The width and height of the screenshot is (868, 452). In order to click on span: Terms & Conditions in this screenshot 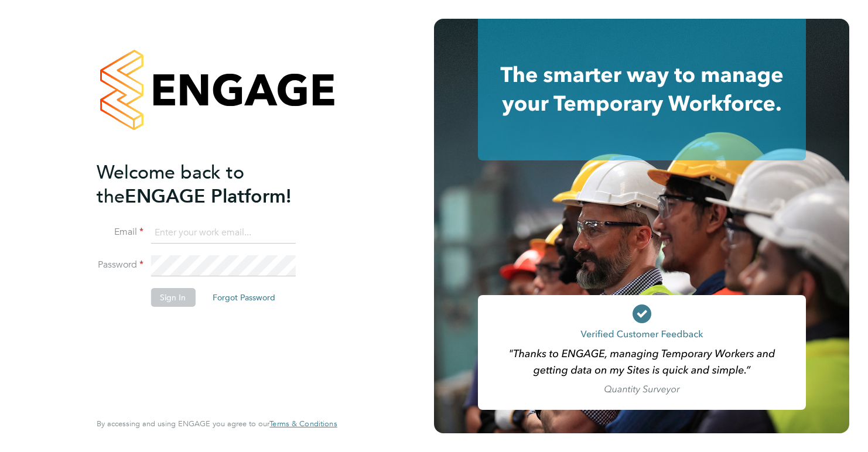, I will do `click(303, 423)`.